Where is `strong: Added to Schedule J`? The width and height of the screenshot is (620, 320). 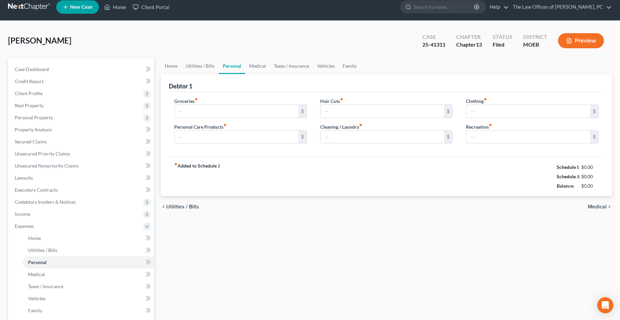 strong: Added to Schedule J is located at coordinates (197, 177).